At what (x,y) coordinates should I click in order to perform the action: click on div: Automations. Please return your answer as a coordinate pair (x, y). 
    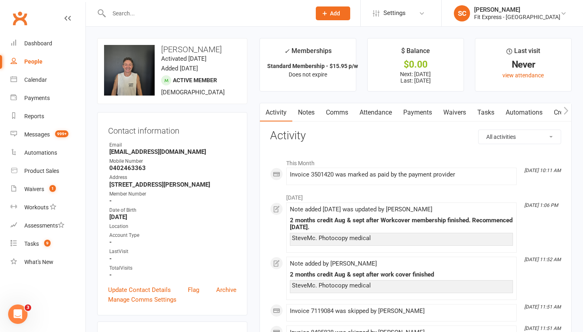
    Looking at the image, I should click on (40, 153).